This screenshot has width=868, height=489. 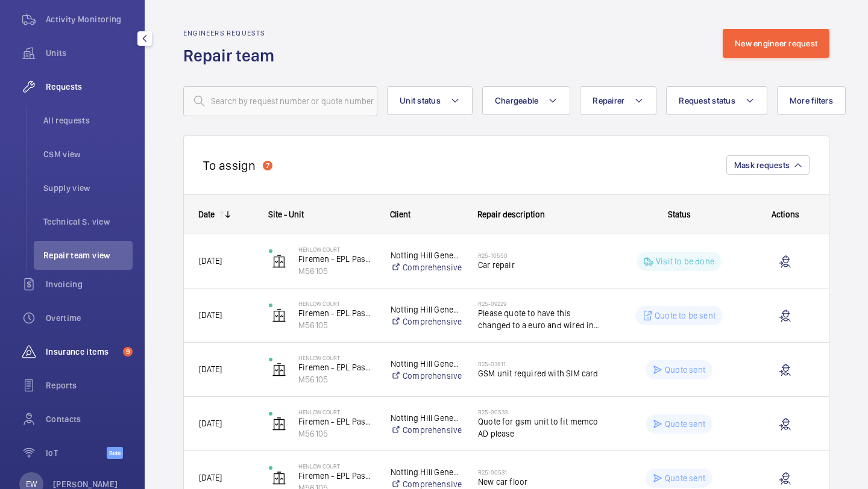 I want to click on span: Beta, so click(x=114, y=453).